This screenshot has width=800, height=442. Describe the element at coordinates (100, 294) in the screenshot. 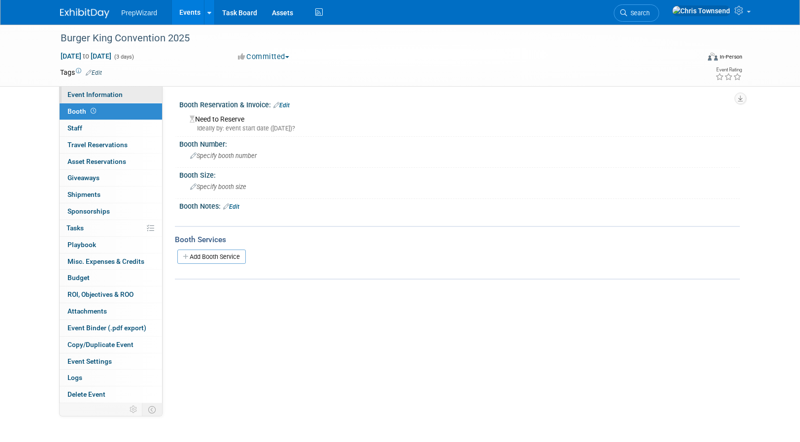

I see `span: ROI, Objectives & ROO` at that location.